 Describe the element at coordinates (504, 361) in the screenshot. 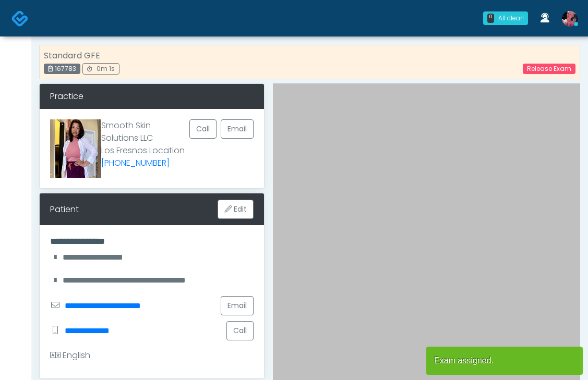

I see `article: Exam assigned.` at that location.